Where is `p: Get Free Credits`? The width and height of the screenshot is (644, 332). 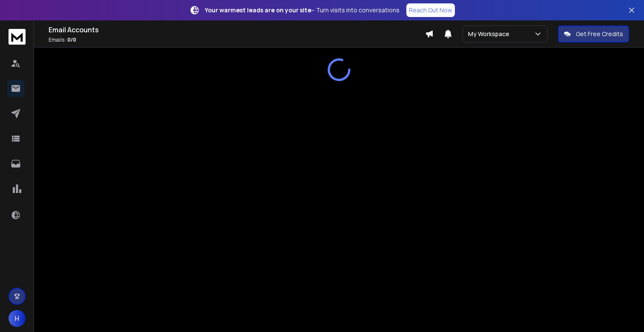
p: Get Free Credits is located at coordinates (599, 34).